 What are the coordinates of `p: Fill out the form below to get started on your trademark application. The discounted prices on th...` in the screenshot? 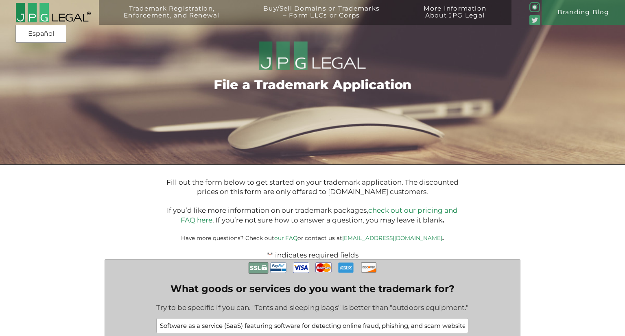 It's located at (312, 201).